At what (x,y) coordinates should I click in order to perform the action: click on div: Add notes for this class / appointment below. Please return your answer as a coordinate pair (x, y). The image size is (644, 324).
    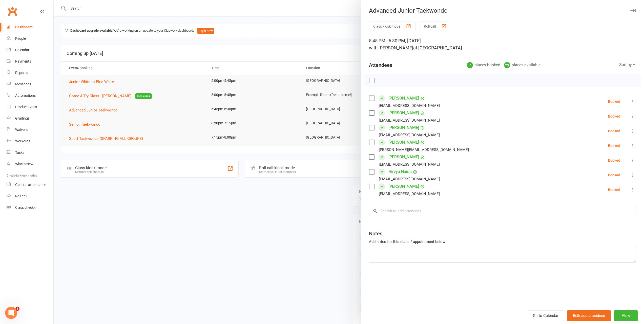
    Looking at the image, I should click on (502, 241).